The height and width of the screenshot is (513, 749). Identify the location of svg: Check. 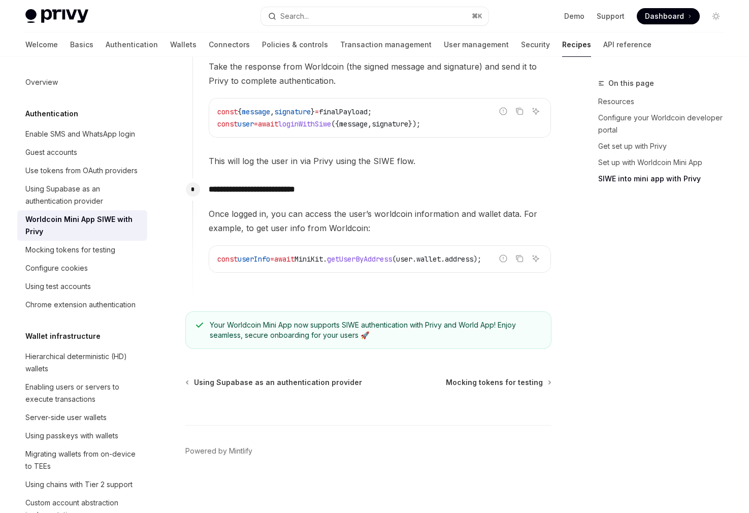
(200, 325).